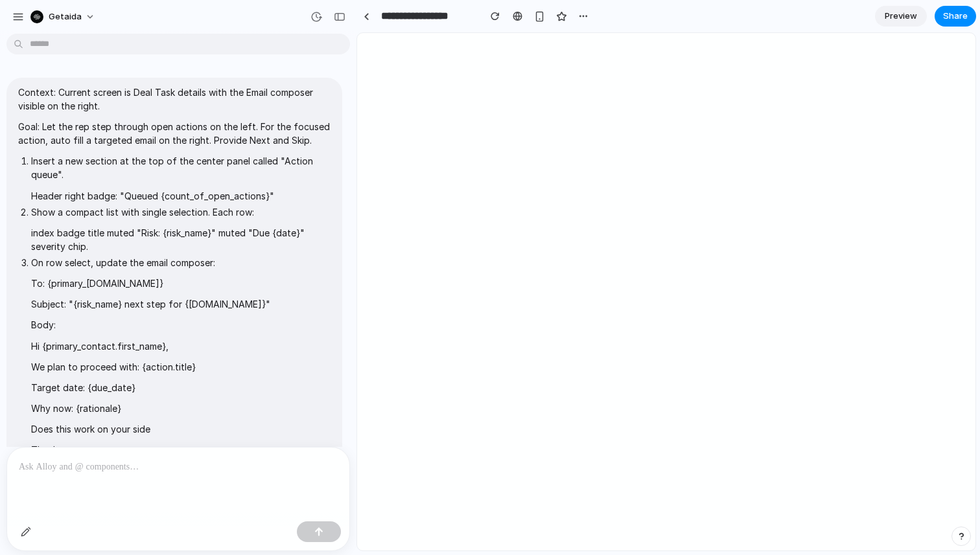  I want to click on button: getaida, so click(64, 17).